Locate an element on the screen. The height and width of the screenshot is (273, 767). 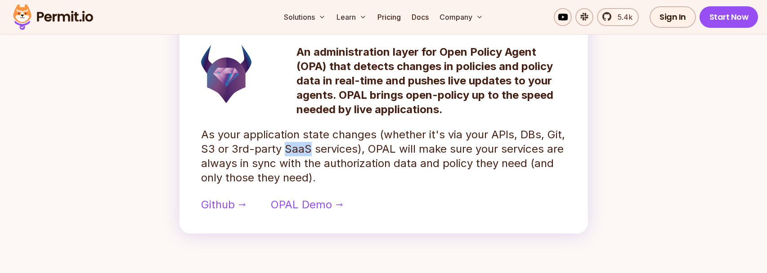
button: Learn is located at coordinates (351, 17).